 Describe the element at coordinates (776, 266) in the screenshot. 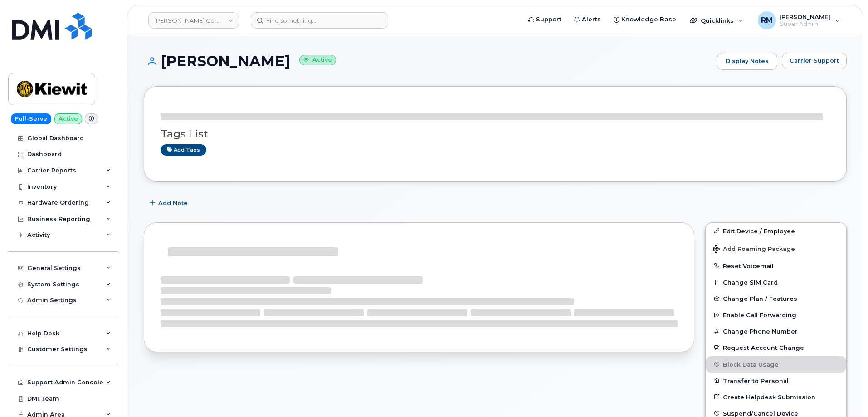

I see `button: Reset Voicemail` at that location.